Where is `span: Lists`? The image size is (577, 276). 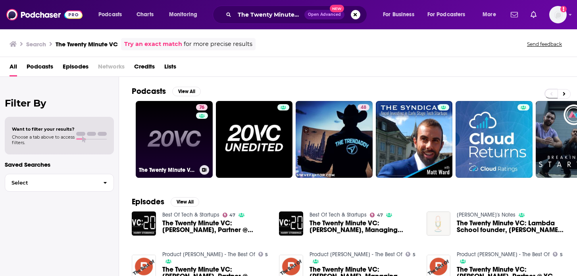
span: Lists is located at coordinates (170, 68).